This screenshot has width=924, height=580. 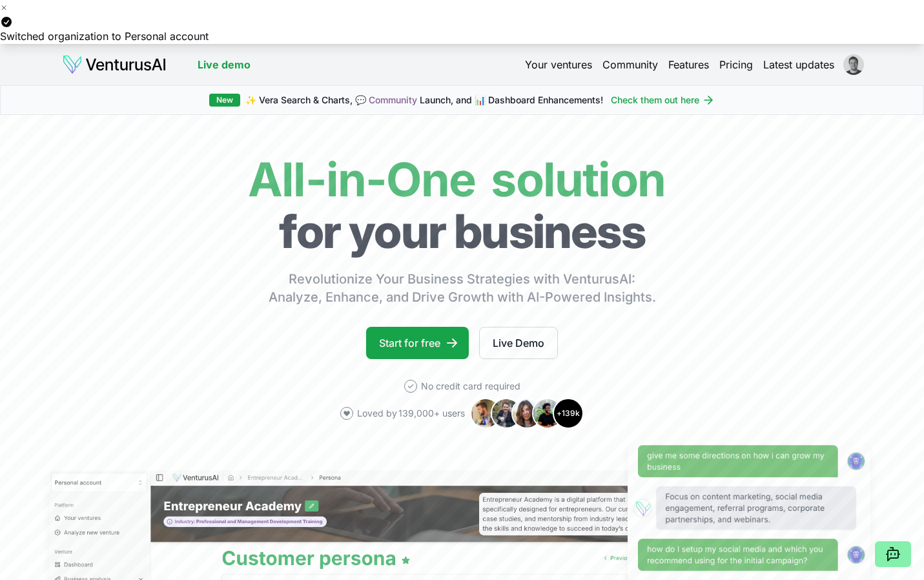 What do you see at coordinates (224, 65) in the screenshot?
I see `a: Live demo` at bounding box center [224, 65].